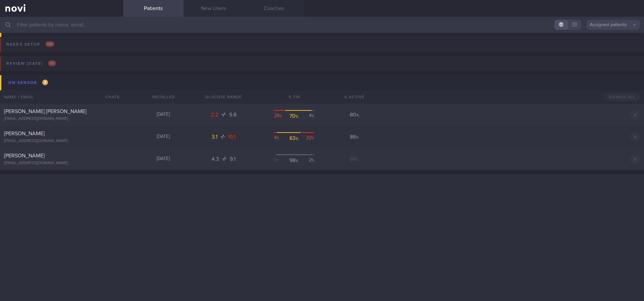 This screenshot has width=644, height=301. I want to click on div: % TIR, so click(294, 97).